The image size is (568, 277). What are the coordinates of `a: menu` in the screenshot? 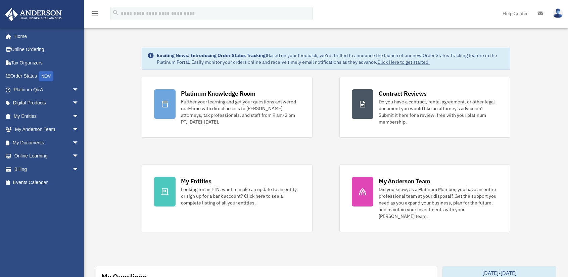 It's located at (95, 14).